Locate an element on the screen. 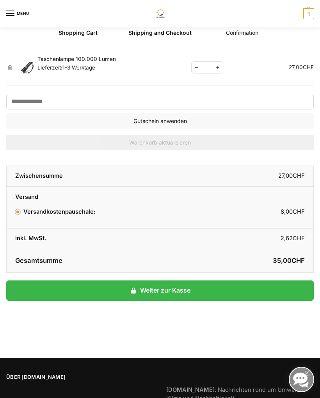  bdi: 35,00 is located at coordinates (289, 260).